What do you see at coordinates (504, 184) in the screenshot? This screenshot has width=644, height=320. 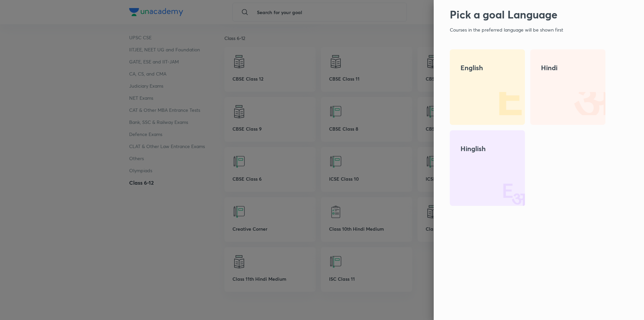 I see `img: 23.png` at bounding box center [504, 184].